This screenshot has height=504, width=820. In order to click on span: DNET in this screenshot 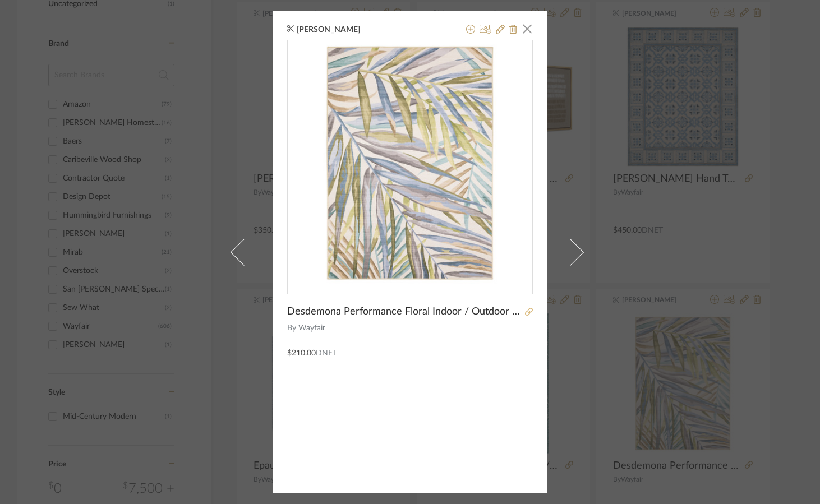, I will do `click(327, 353)`.